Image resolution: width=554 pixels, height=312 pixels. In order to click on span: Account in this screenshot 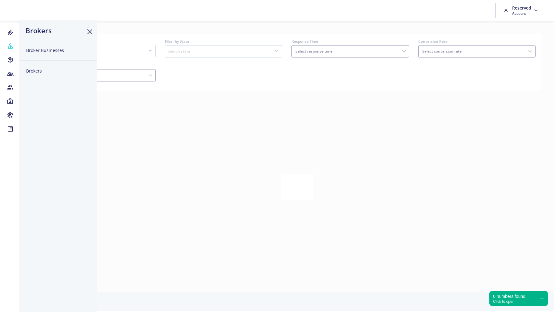, I will do `click(521, 13)`.